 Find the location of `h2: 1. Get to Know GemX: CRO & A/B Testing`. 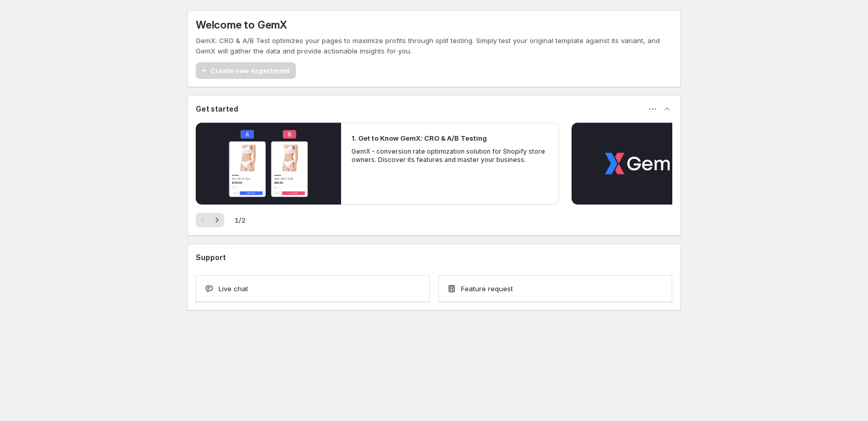

h2: 1. Get to Know GemX: CRO & A/B Testing is located at coordinates (419, 138).